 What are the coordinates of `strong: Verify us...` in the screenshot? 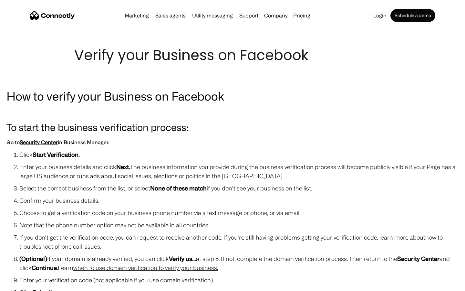 It's located at (182, 258).